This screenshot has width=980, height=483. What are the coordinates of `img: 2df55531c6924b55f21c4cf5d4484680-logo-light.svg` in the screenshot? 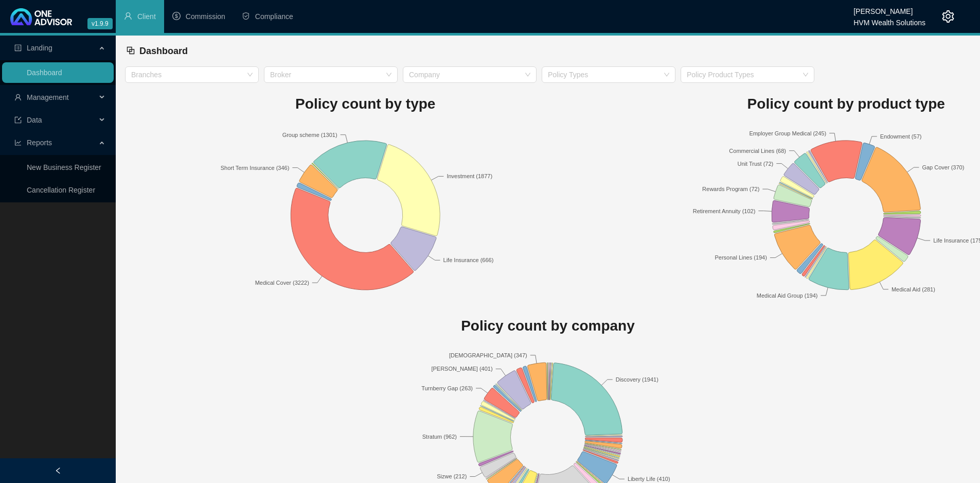 It's located at (41, 16).